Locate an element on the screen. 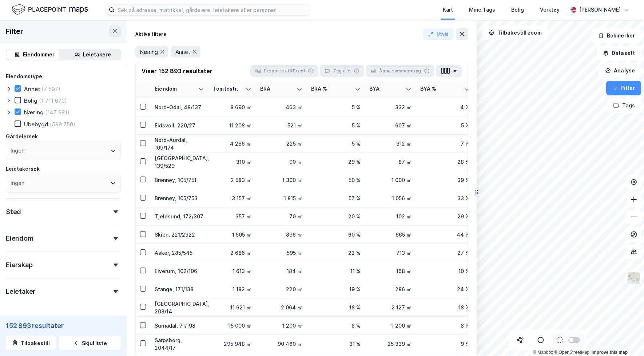  div: Kontrollprogram for chat is located at coordinates (626, 338).